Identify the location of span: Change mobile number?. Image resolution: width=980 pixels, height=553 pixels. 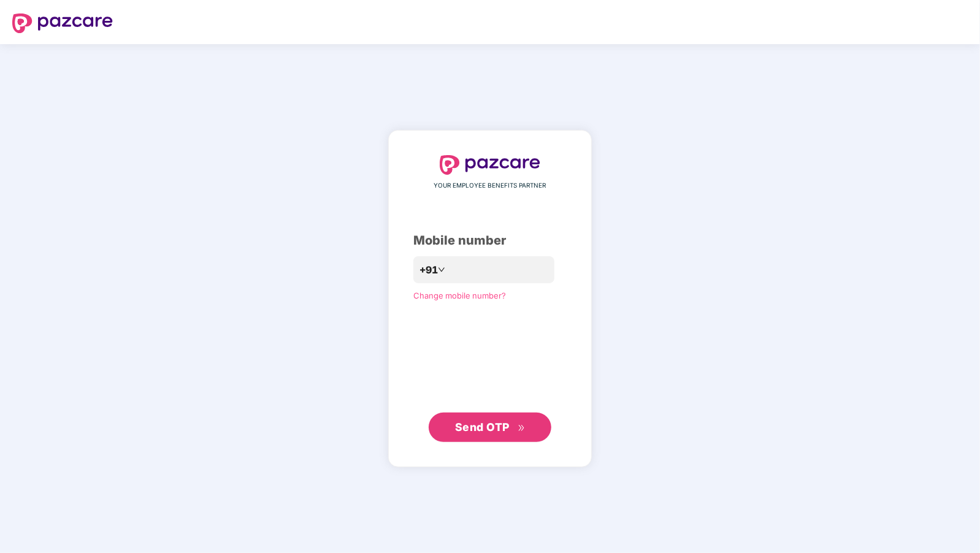
(459, 296).